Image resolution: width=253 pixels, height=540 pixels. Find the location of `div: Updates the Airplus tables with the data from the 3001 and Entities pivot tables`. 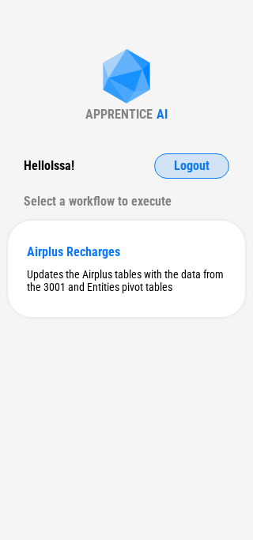

div: Updates the Airplus tables with the data from the 3001 and Entities pivot tables is located at coordinates (126, 281).